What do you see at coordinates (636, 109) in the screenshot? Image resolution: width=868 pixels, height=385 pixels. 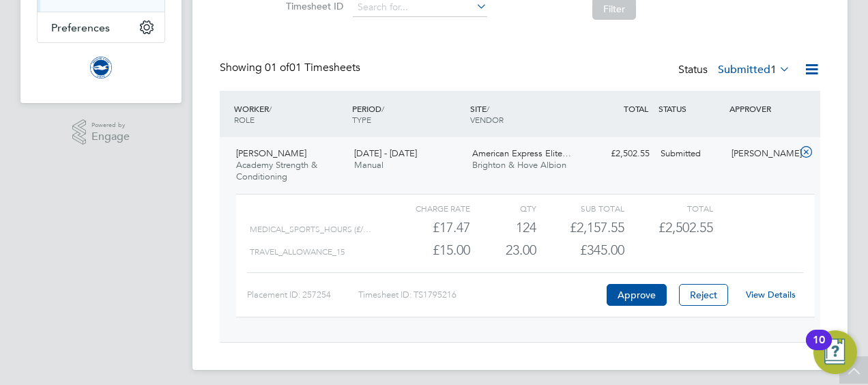 I see `span: TOTAL` at bounding box center [636, 109].